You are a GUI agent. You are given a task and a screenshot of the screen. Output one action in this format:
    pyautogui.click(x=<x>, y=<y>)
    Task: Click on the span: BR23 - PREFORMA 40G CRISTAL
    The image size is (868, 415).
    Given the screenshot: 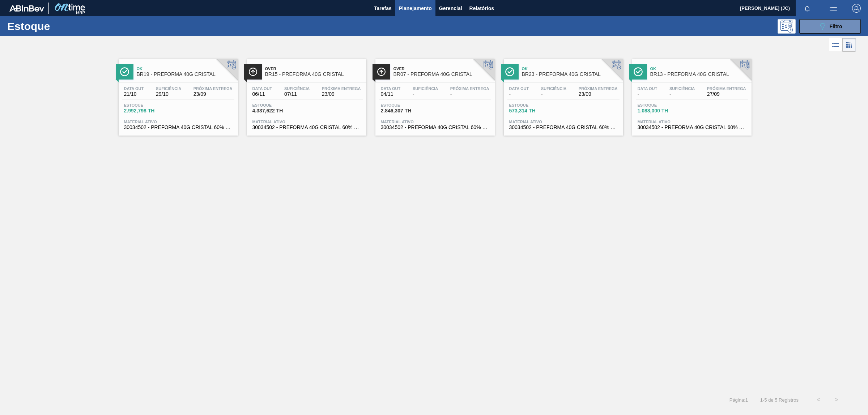 What is the action you would take?
    pyautogui.click(x=571, y=74)
    